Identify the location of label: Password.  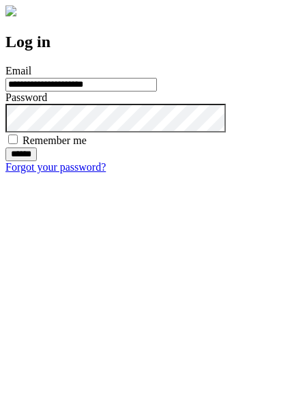
(26, 97).